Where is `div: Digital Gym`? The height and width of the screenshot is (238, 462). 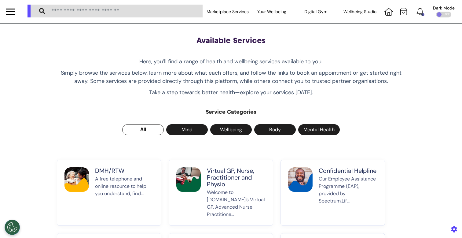
div: Digital Gym is located at coordinates (316, 12).